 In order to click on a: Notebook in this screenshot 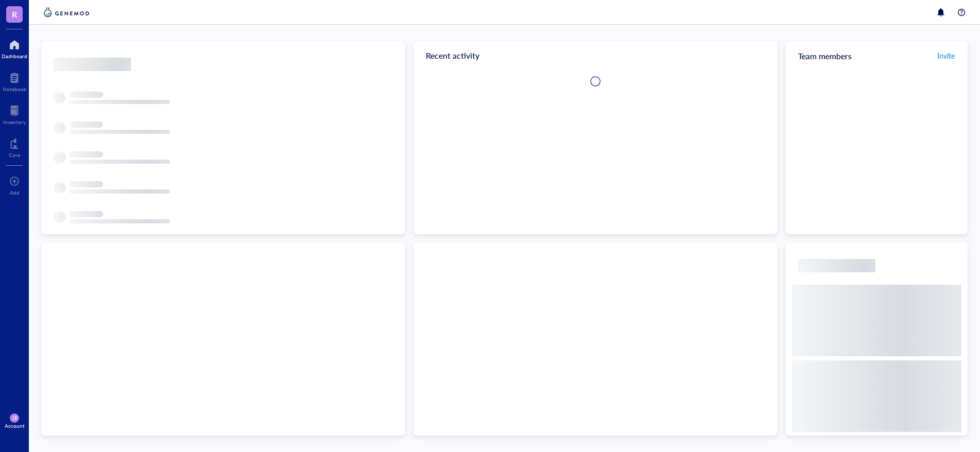, I will do `click(15, 81)`.